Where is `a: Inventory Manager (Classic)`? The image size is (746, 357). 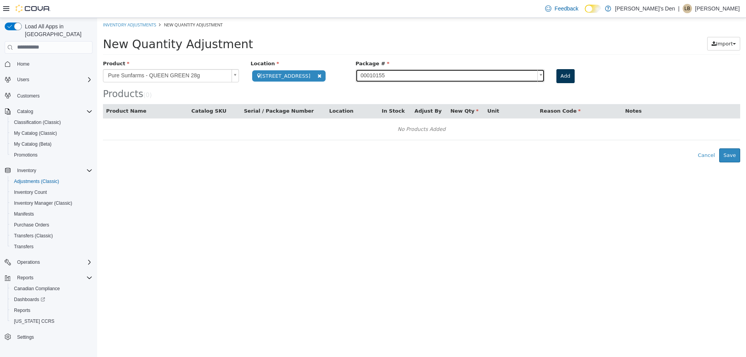 a: Inventory Manager (Classic) is located at coordinates (43, 203).